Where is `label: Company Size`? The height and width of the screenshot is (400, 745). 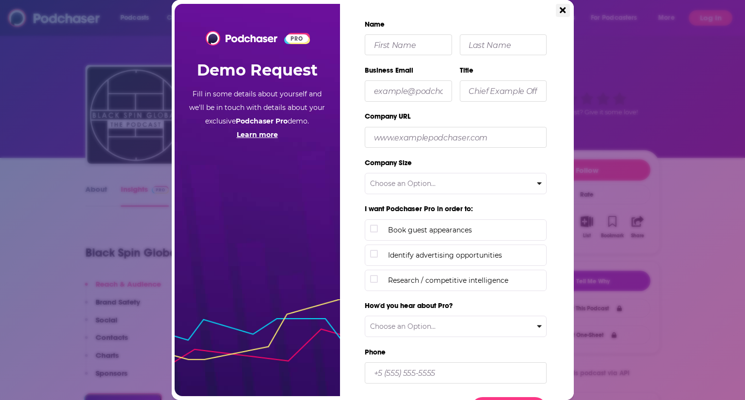 label: Company Size is located at coordinates (455, 163).